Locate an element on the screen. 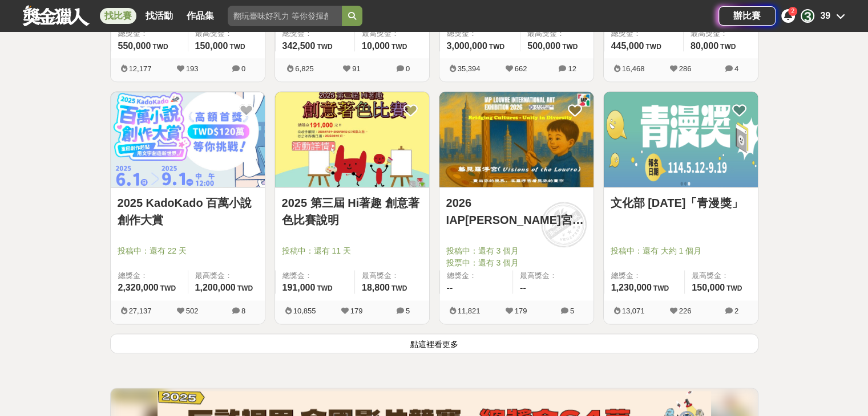 The height and width of the screenshot is (416, 868). span: 投稿中：還有 3 個月 is located at coordinates (517, 251).